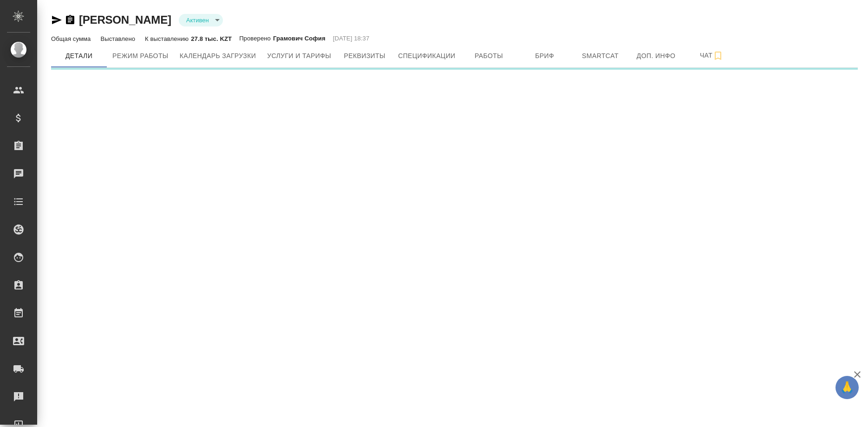 The width and height of the screenshot is (868, 427). Describe the element at coordinates (299, 39) in the screenshot. I see `p: Грамович София` at that location.